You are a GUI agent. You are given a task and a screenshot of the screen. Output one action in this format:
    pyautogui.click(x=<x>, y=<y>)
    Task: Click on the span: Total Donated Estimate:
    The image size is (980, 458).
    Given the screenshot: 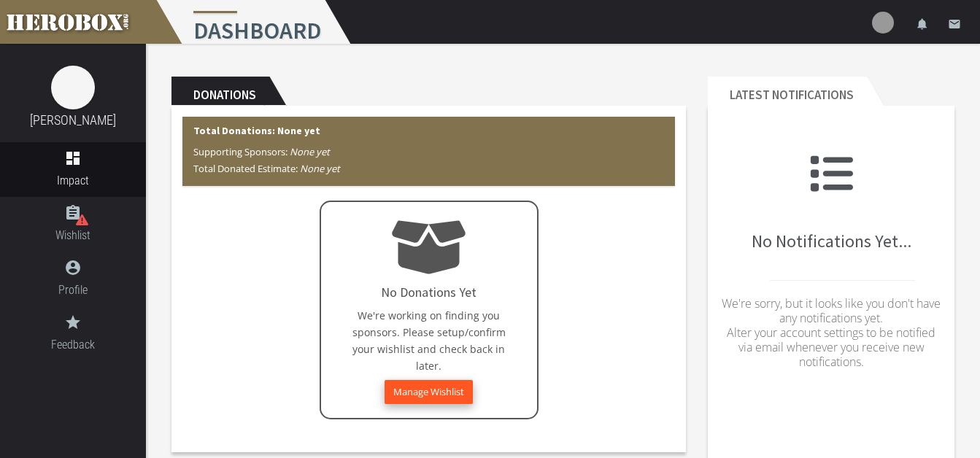 What is the action you would take?
    pyautogui.click(x=266, y=169)
    